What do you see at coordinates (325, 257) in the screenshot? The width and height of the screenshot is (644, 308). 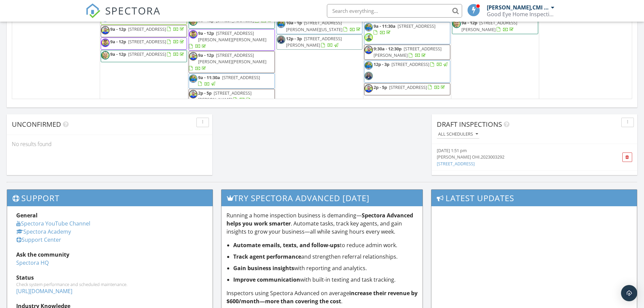 I see `li: and strengthen referral relationships.` at bounding box center [325, 257].